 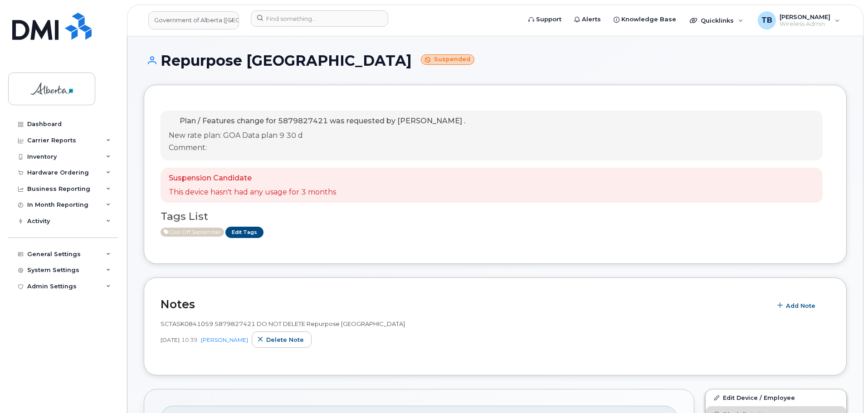 What do you see at coordinates (285, 339) in the screenshot?
I see `span: Delete note` at bounding box center [285, 339].